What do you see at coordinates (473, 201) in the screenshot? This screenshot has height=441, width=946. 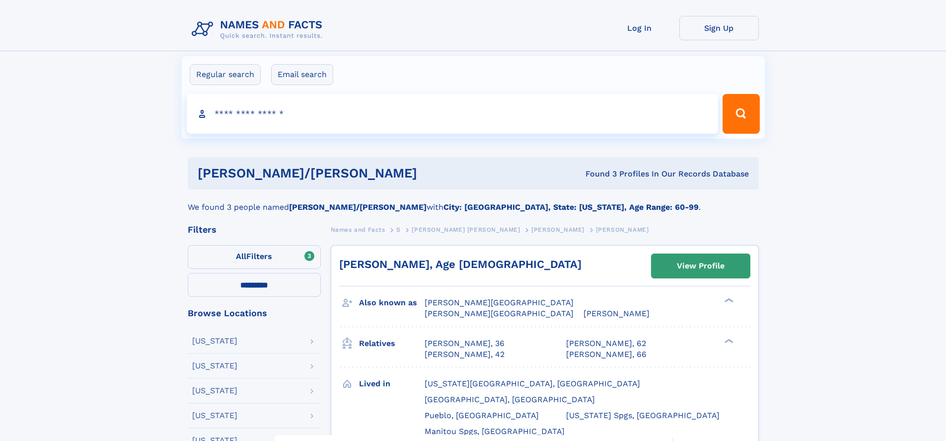 I see `div: We found 3 people named with .` at bounding box center [473, 201].